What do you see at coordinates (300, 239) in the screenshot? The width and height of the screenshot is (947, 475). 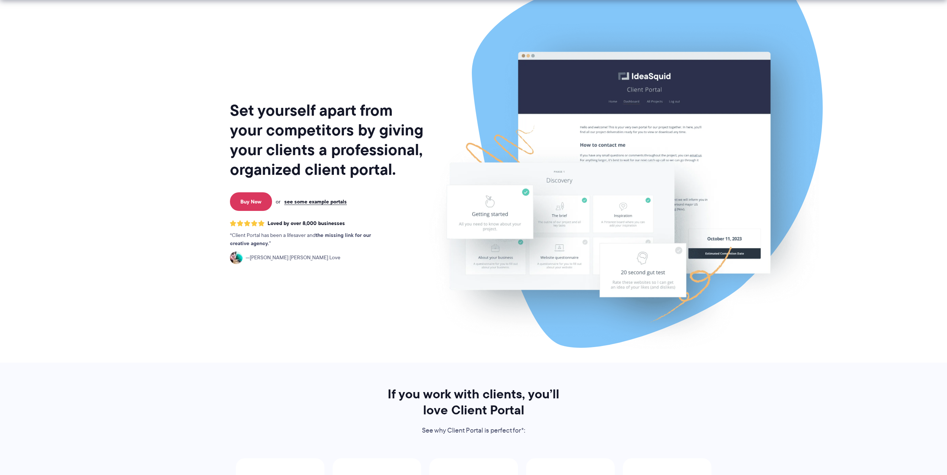 I see `strong: the missing link for our creative agency` at bounding box center [300, 239].